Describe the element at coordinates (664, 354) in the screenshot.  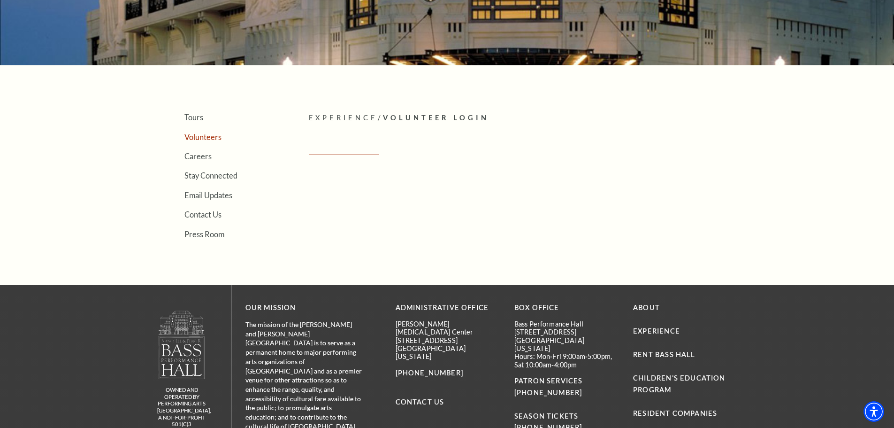
I see `a: Rent Bass Hall` at that location.